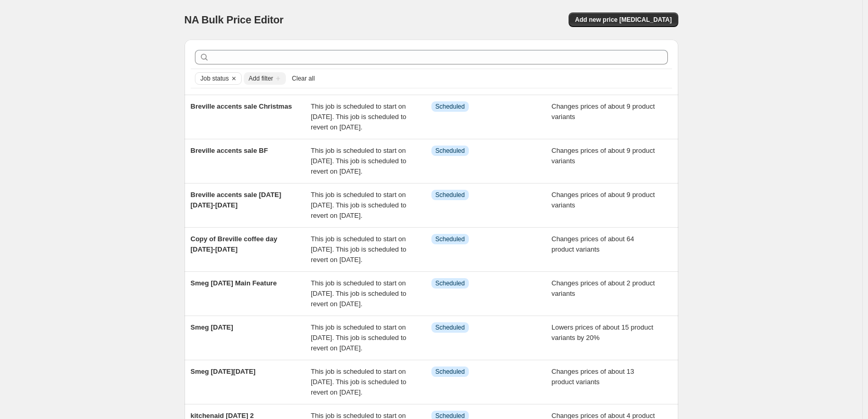  I want to click on span: Changes prices of about 64 product variants, so click(593, 244).